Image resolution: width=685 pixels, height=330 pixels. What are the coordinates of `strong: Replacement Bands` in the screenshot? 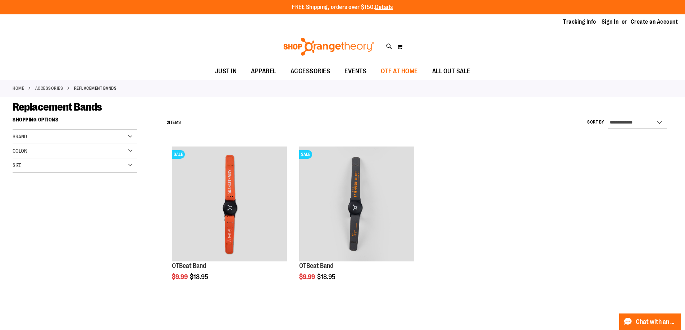 It's located at (95, 88).